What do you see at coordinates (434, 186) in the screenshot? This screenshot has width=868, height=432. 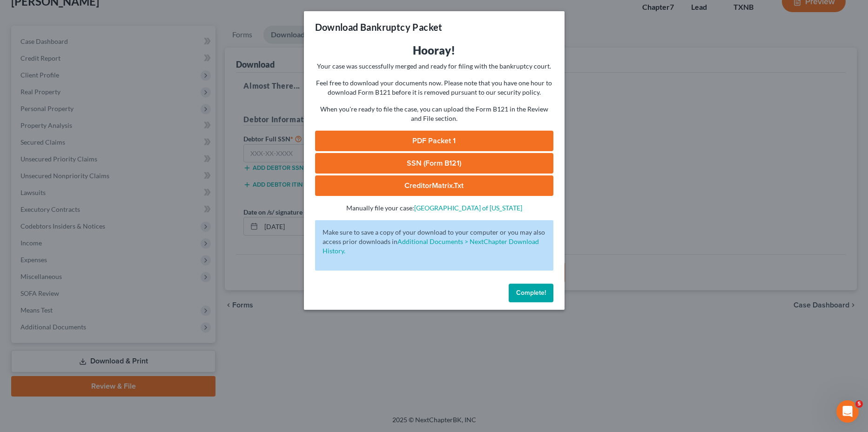 I see `a: CreditorMatrix.txt` at bounding box center [434, 186].